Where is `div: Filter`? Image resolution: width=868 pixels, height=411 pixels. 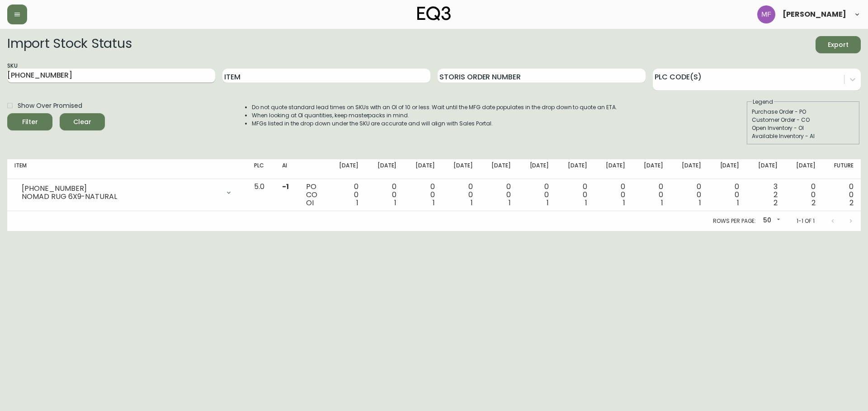 div: Filter is located at coordinates (30, 122).